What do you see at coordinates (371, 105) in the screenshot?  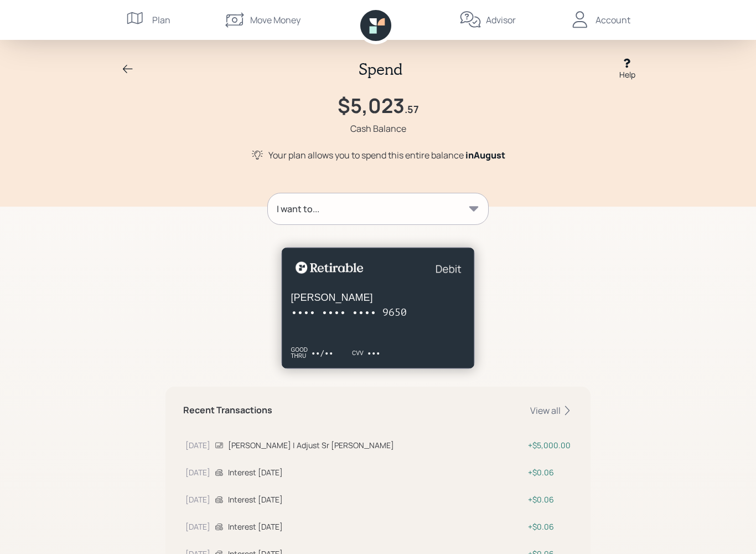 I see `h1: $5,023` at bounding box center [371, 105].